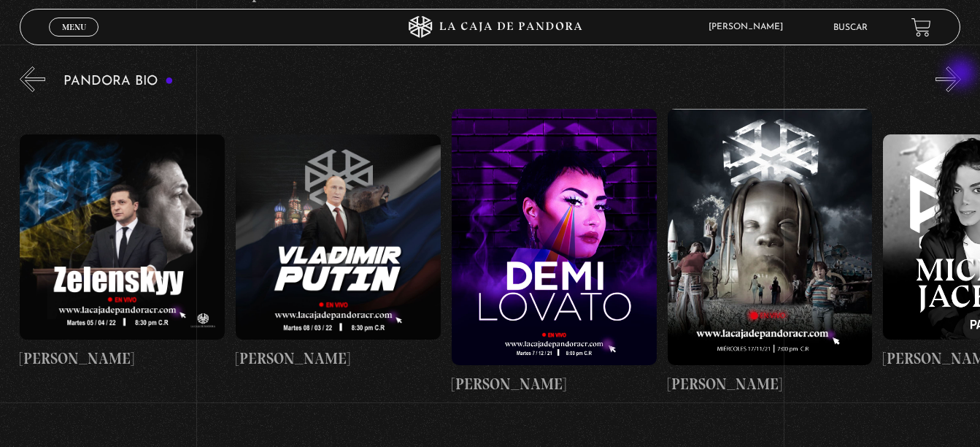 This screenshot has width=980, height=447. I want to click on button: Previous, so click(32, 79).